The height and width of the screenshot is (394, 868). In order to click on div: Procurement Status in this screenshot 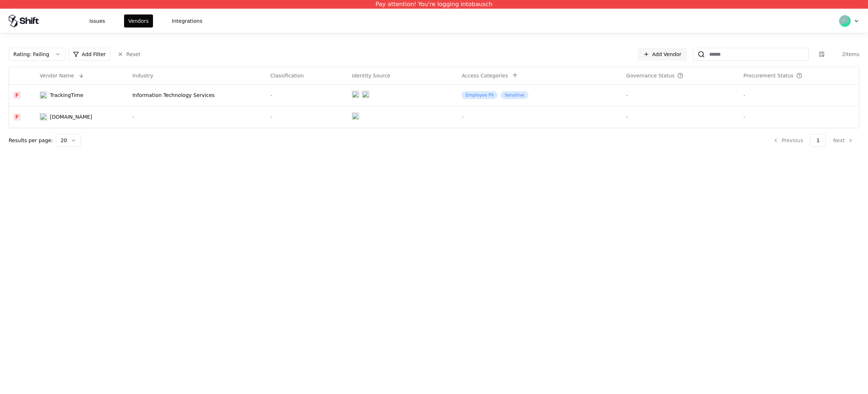, I will do `click(769, 75)`.